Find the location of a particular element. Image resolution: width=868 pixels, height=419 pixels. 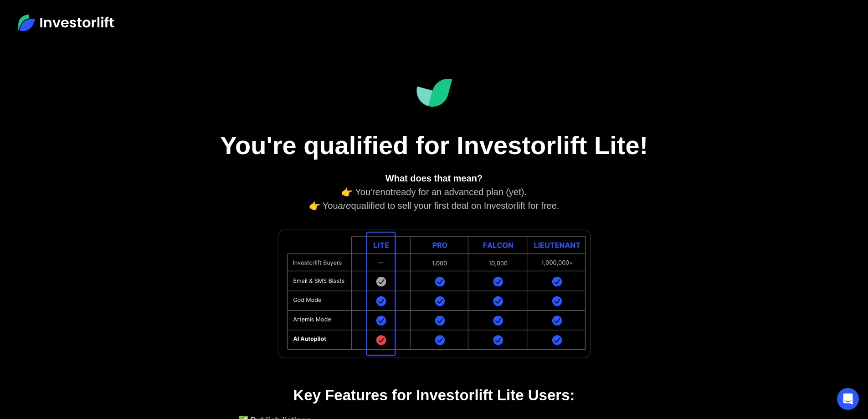

img: Investorlift Dashboard is located at coordinates (434, 93).